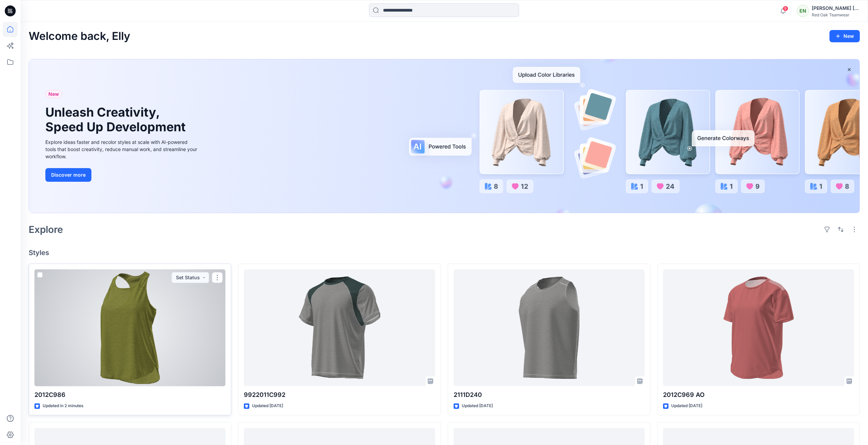  I want to click on button: New, so click(845, 36).